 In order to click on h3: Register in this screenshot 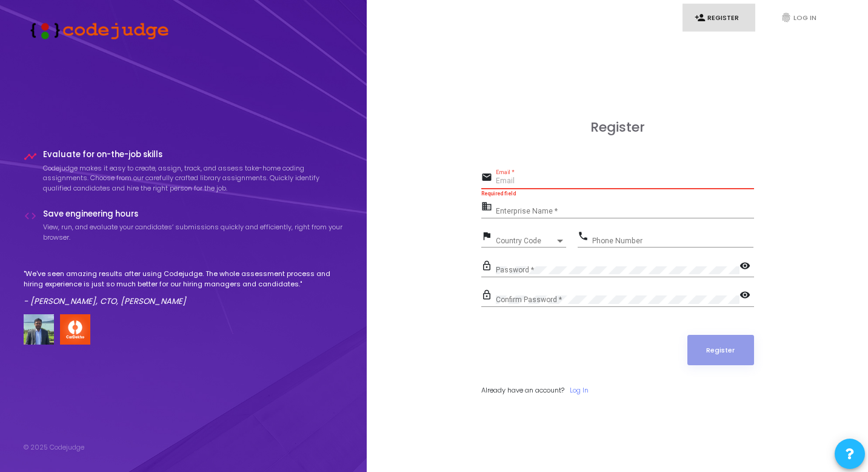, I will do `click(618, 127)`.